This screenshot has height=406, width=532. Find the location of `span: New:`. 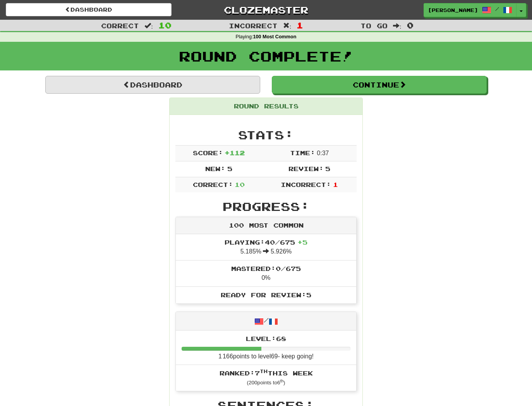

span: New: is located at coordinates (215, 168).